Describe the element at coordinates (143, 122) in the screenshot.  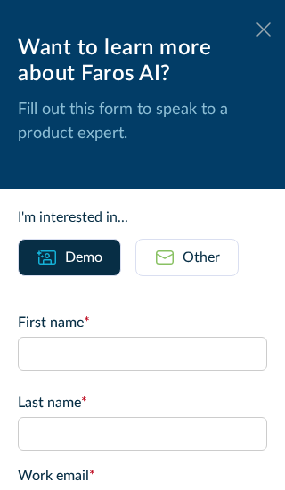
I see `p: Fill out this form to speak to a product expert.` at that location.